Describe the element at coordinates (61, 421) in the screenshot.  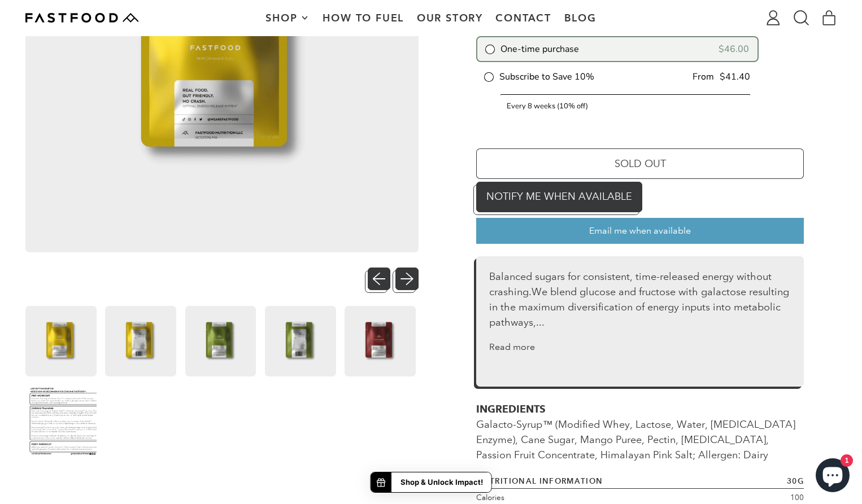
I see `a: Galacto-Gummies™️ - Fastfood- how to use during training` at that location.